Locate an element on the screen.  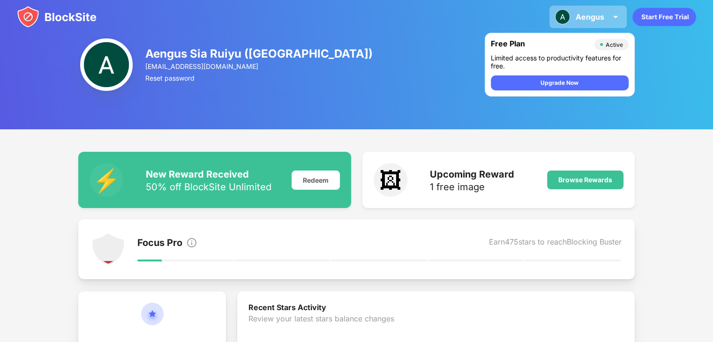
div: Redeem is located at coordinates (316, 180).